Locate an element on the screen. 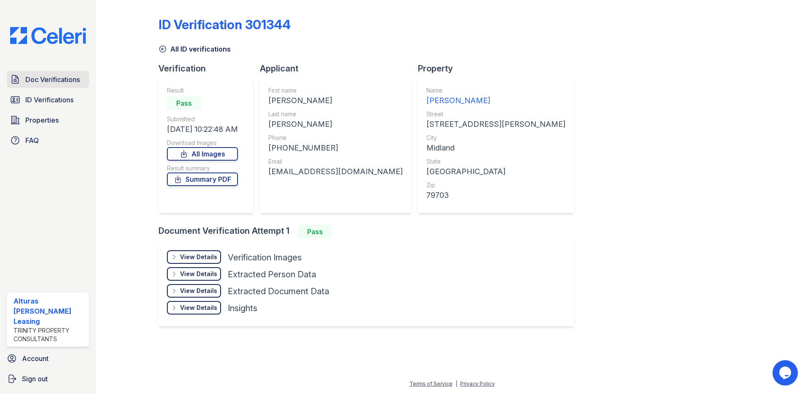 This screenshot has width=808, height=394. div: Phone is located at coordinates (335, 138).